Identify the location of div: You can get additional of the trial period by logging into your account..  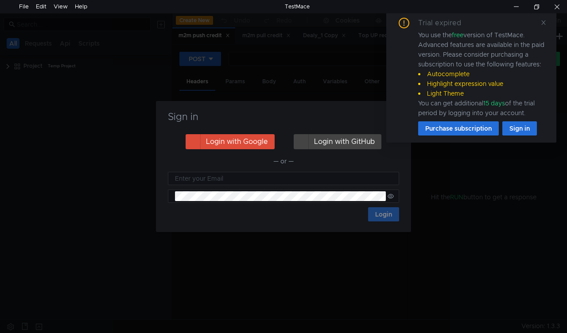
(482, 108).